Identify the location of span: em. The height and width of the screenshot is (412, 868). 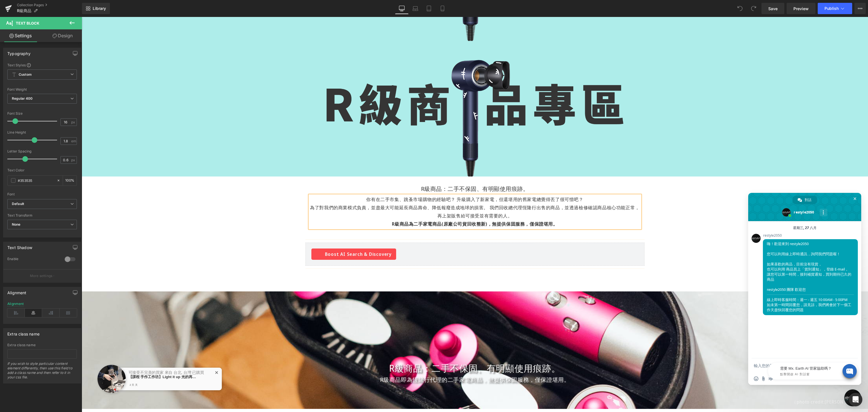
(73, 141).